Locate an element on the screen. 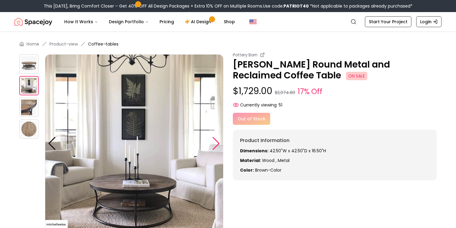 Image resolution: width=456 pixels, height=228 pixels. button: How It Works is located at coordinates (81, 22).